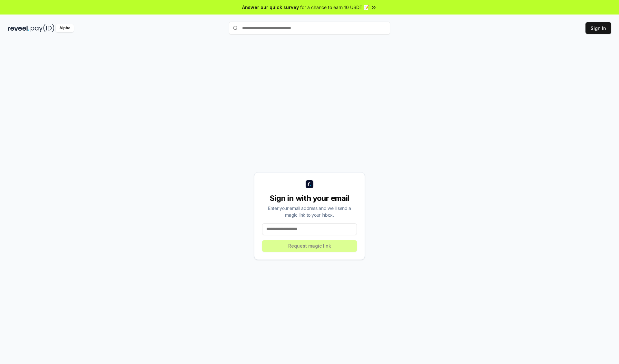  What do you see at coordinates (43, 28) in the screenshot?
I see `img: pay_id` at bounding box center [43, 28].